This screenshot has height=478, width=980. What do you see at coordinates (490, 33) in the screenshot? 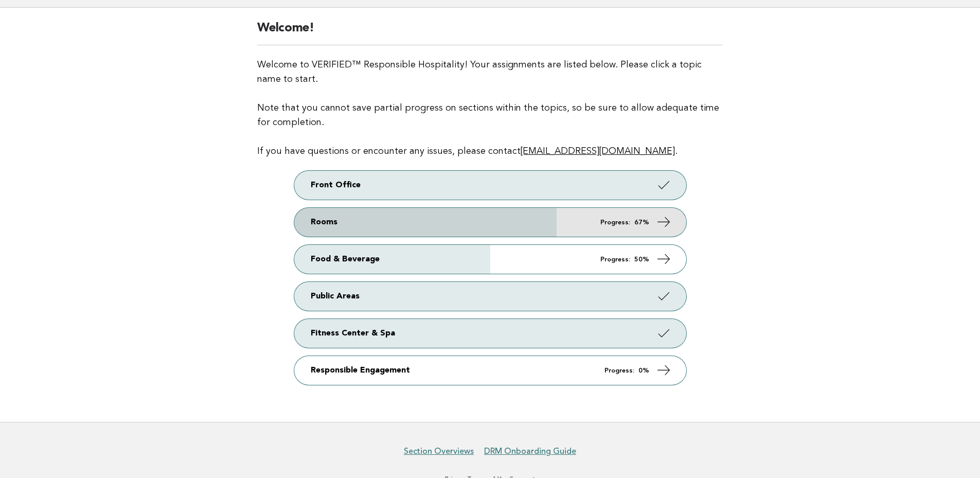
I see `h2: Welcome!` at bounding box center [490, 33].